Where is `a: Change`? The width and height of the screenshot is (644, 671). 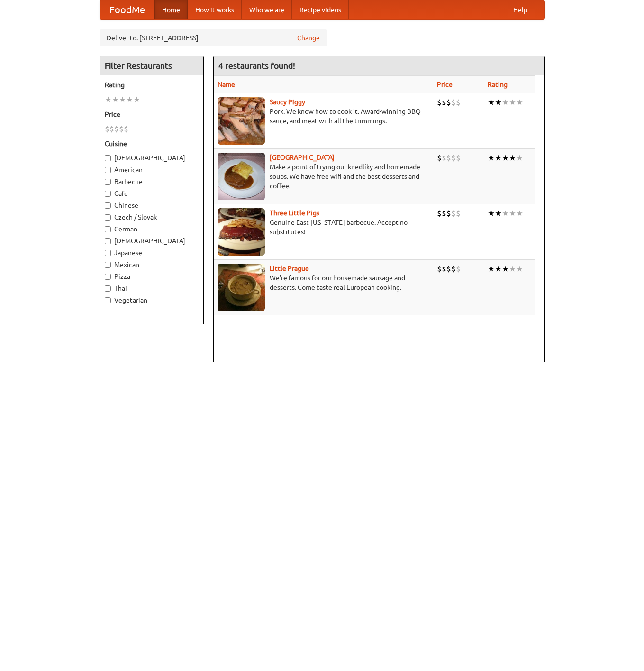
a: Change is located at coordinates (309, 38).